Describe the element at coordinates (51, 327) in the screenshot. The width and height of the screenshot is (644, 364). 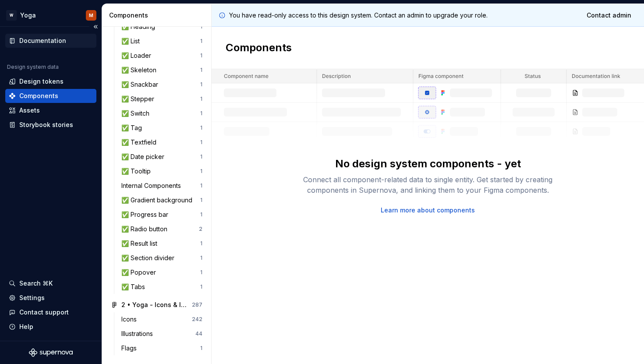
I see `button: Help` at that location.